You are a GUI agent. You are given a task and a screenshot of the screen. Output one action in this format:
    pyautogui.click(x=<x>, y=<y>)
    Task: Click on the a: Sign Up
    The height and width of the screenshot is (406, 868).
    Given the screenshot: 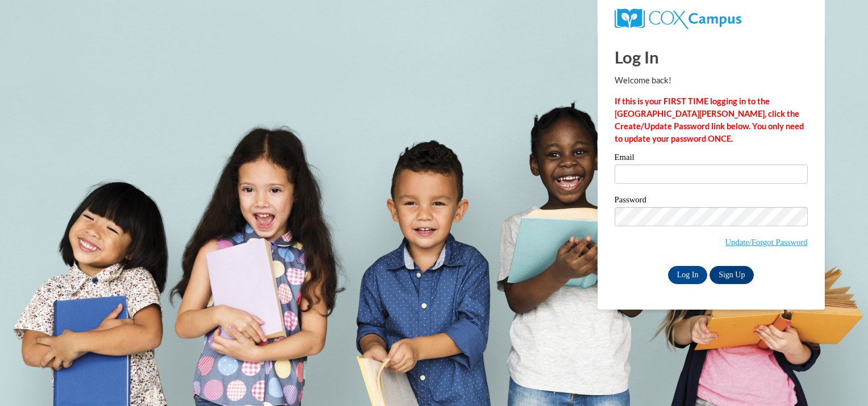 What is the action you would take?
    pyautogui.click(x=731, y=275)
    